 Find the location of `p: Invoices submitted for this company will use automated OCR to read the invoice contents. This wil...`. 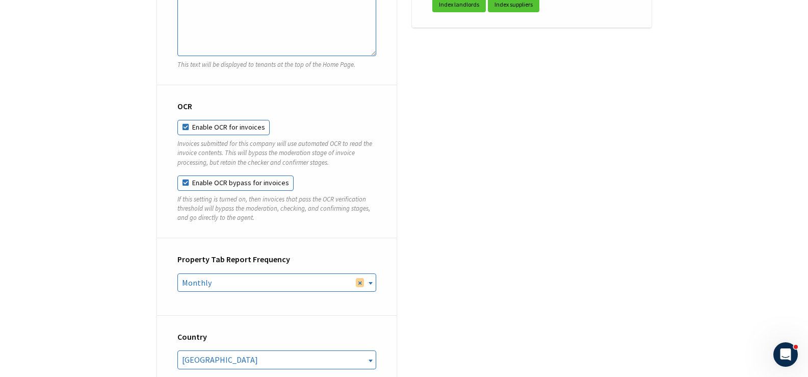

p: Invoices submitted for this company will use automated OCR to read the invoice contents. This wil... is located at coordinates (277, 153).